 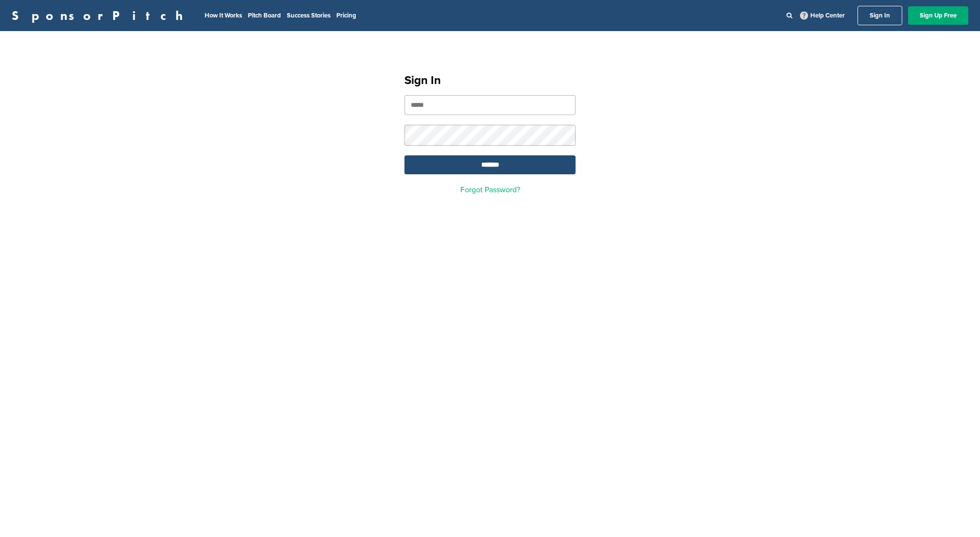 I want to click on a: How It Works, so click(x=223, y=15).